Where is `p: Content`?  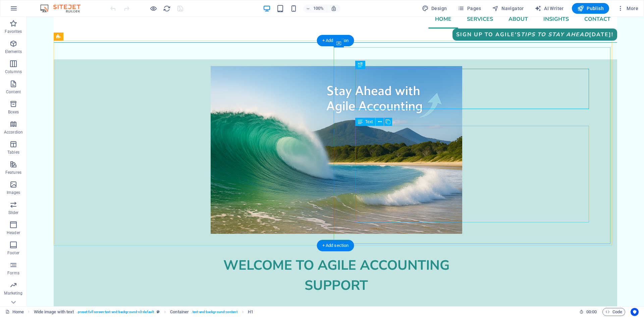 p: Content is located at coordinates (13, 92).